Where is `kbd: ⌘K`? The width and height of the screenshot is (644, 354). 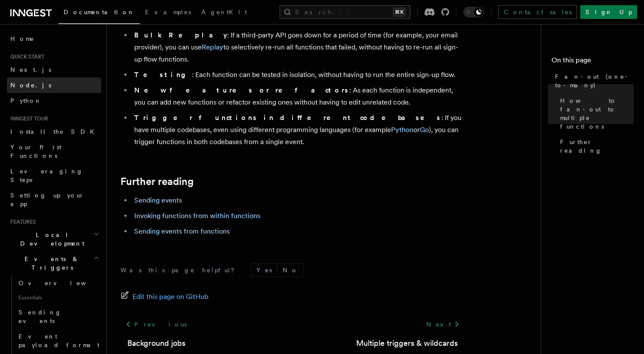
kbd: ⌘K is located at coordinates (399, 12).